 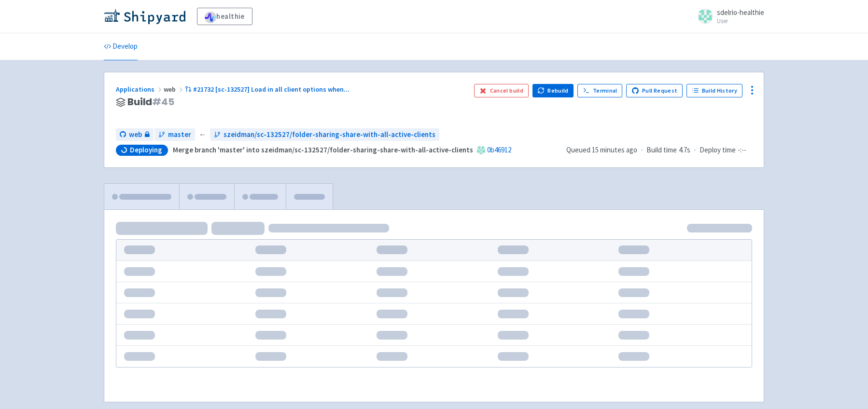 What do you see at coordinates (145, 16) in the screenshot?
I see `img: Shipyard logo` at bounding box center [145, 16].